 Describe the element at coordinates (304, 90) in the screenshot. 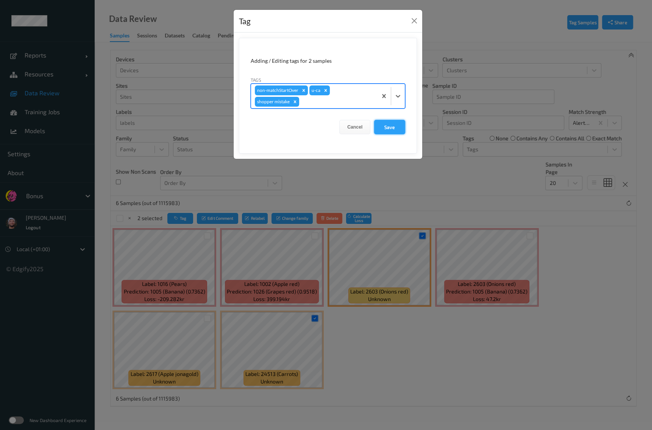

I see `div: Remove non-matchStartOver` at that location.